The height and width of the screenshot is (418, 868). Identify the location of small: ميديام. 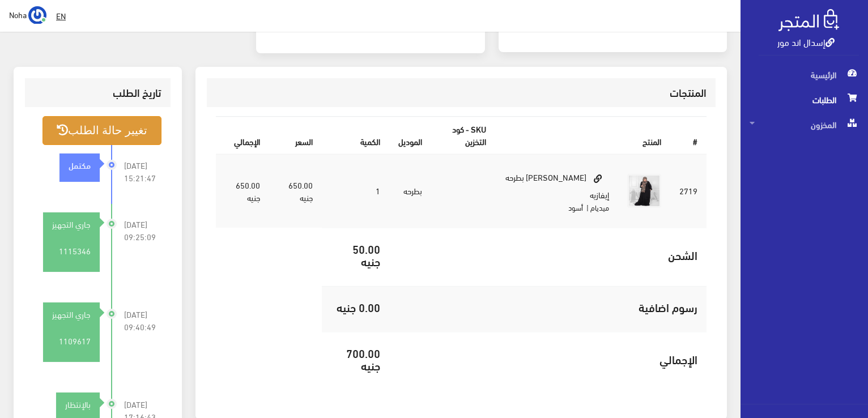
(599, 207).